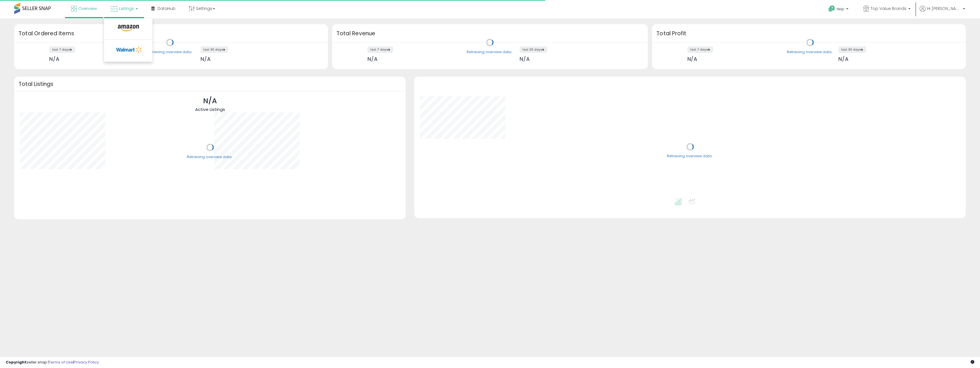 This screenshot has width=980, height=368. Describe the element at coordinates (831, 9) in the screenshot. I see `i: Get Help` at that location.